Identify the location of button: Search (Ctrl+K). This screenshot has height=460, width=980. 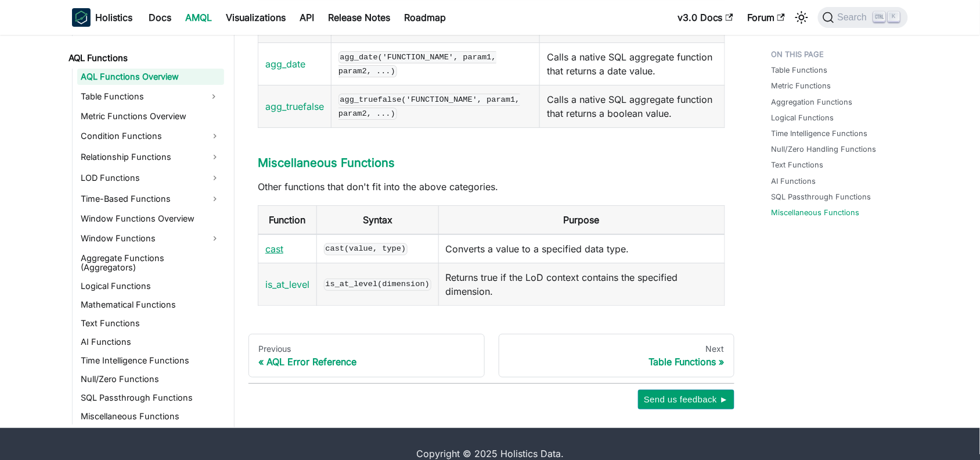
(863, 17).